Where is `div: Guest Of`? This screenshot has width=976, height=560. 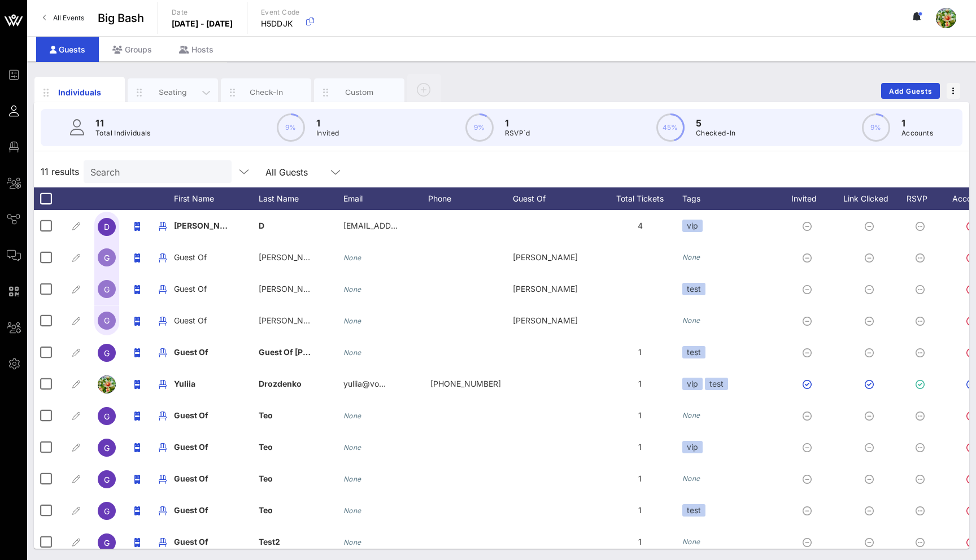 div: Guest Of is located at coordinates (555, 199).